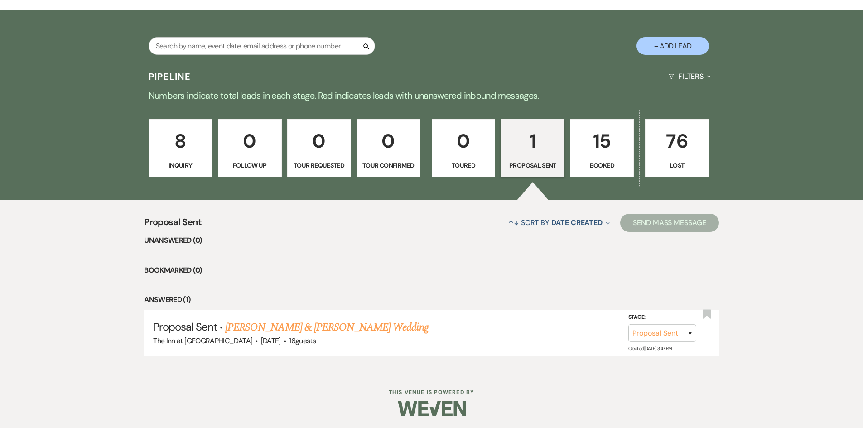 The width and height of the screenshot is (863, 428). What do you see at coordinates (431, 241) in the screenshot?
I see `li: Unanswered (0)` at bounding box center [431, 241].